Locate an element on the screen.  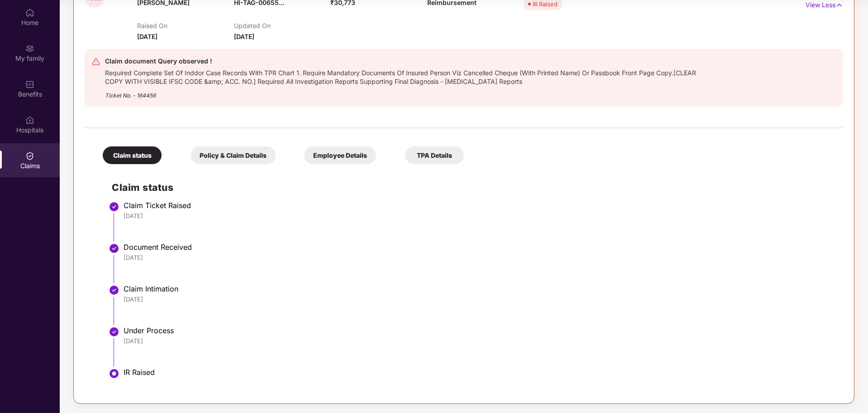
div: Ticket No. - 164456 is located at coordinates (408, 93).